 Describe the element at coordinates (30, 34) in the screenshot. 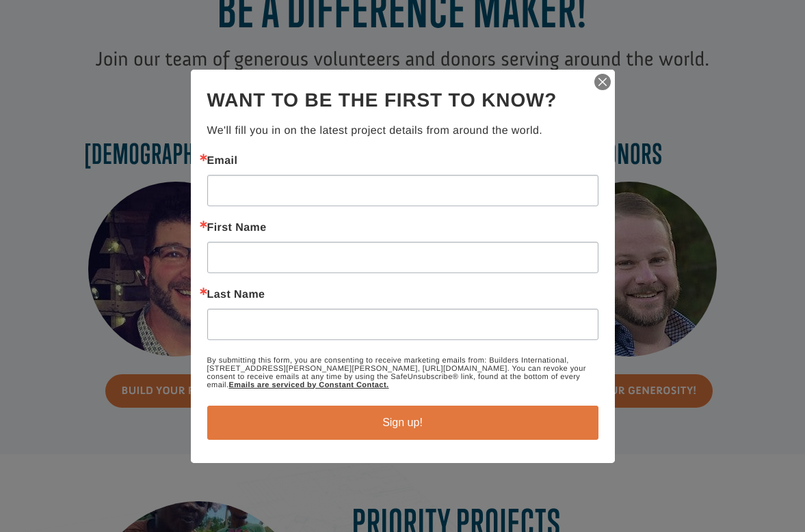

I see `img: emoji heart` at that location.